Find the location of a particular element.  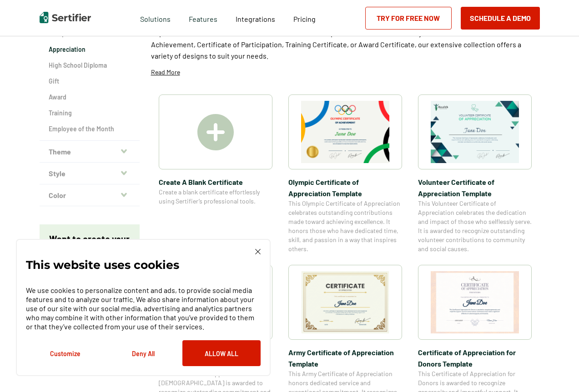

a: Training is located at coordinates (90, 113).